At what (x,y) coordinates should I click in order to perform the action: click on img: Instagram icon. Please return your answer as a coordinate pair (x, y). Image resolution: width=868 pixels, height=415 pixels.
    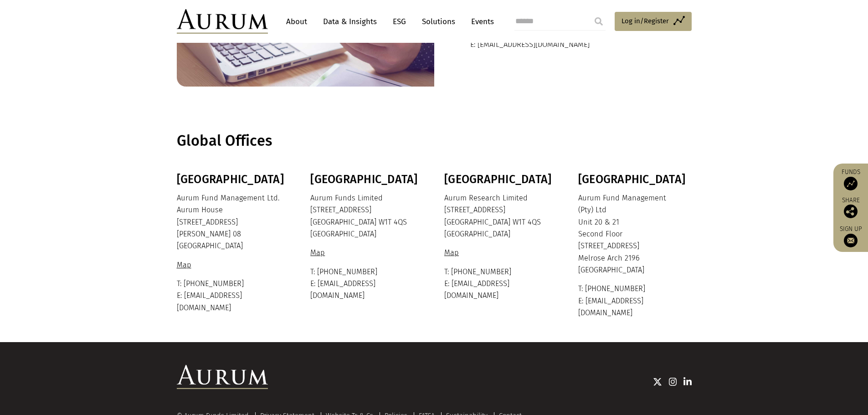
    Looking at the image, I should click on (673, 381).